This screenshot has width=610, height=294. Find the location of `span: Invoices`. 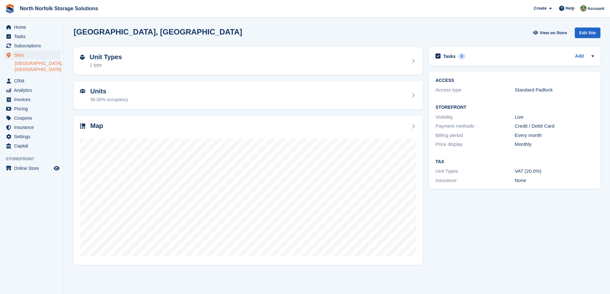

span: Invoices is located at coordinates (33, 100).